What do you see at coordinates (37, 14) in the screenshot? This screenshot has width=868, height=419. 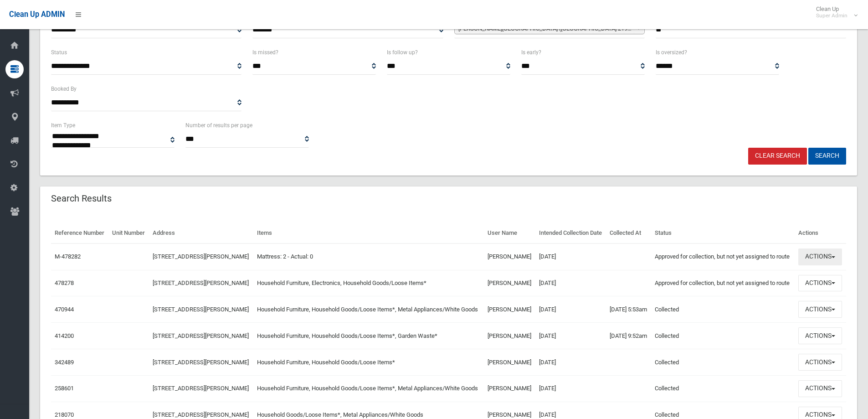 I see `span: Clean Up ADMIN` at bounding box center [37, 14].